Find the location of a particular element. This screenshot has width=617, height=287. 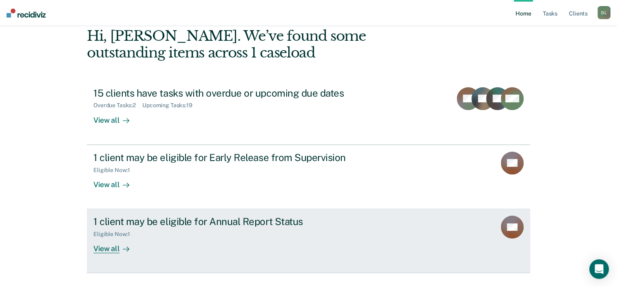

div: 1 client may be eligible for Early Release from Supervision is located at coordinates (236, 157).